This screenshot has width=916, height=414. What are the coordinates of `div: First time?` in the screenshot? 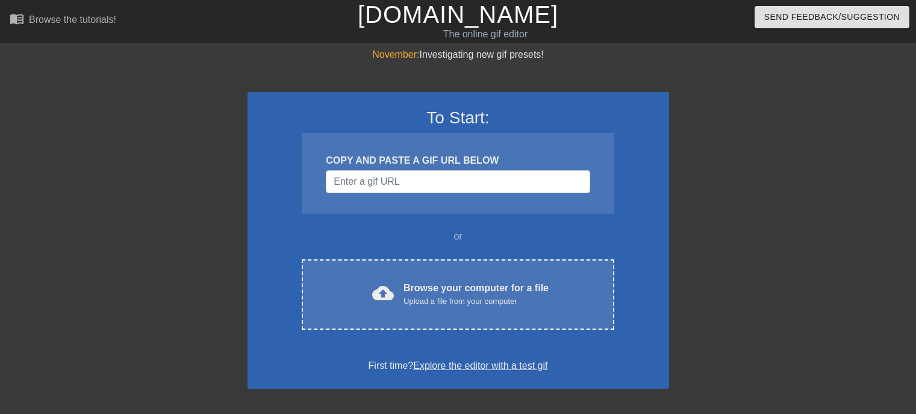 It's located at (458, 366).